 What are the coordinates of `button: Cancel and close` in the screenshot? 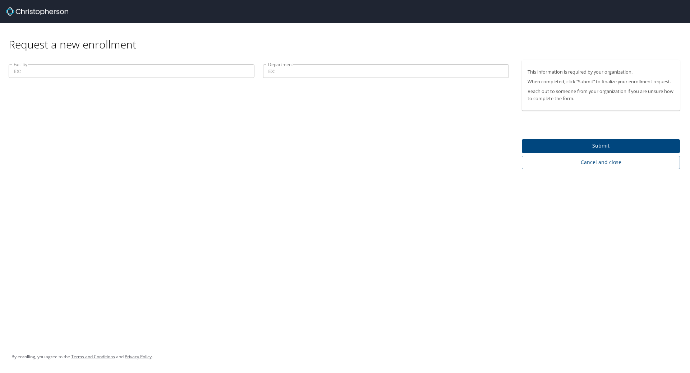 It's located at (601, 162).